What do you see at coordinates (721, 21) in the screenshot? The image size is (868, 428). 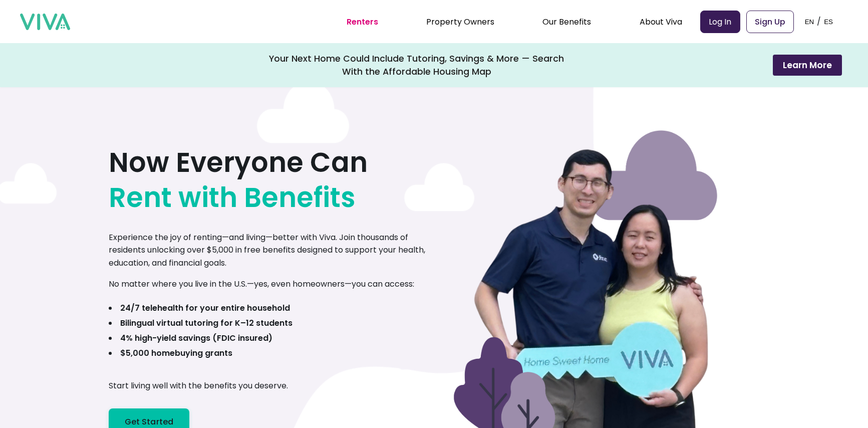 I see `a: Log In` at bounding box center [721, 21].